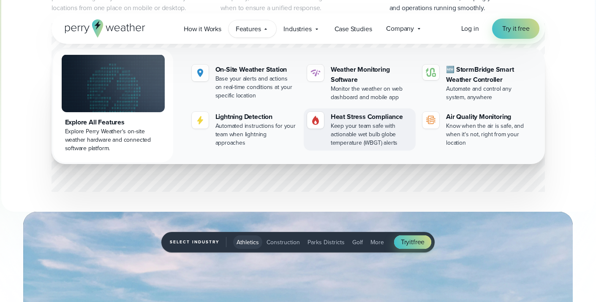 This screenshot has width=596, height=302. I want to click on div: Keep your team safe with actionable wet bulb globe temperature (WBGT) alerts, so click(371, 135).